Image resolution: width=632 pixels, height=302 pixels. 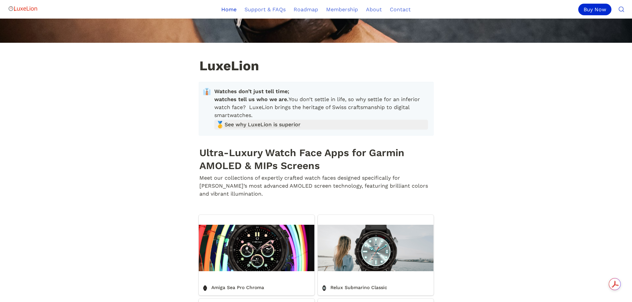 What do you see at coordinates (252, 95) in the screenshot?
I see `strong: Watches don’t just tell time; watches tell us who we are.` at bounding box center [252, 95].